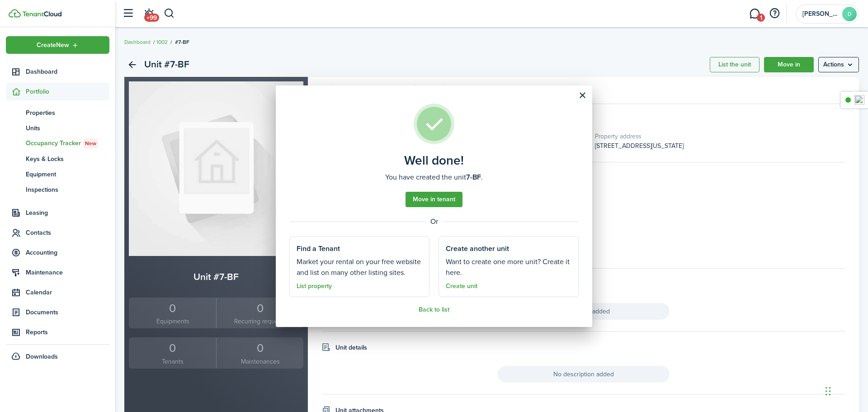 This screenshot has width=868, height=412. What do you see at coordinates (582, 95) in the screenshot?
I see `button: Close modal` at bounding box center [582, 95].